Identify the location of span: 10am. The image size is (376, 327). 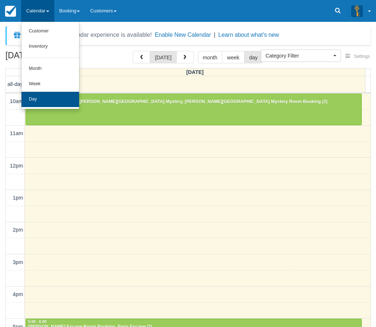
(16, 101).